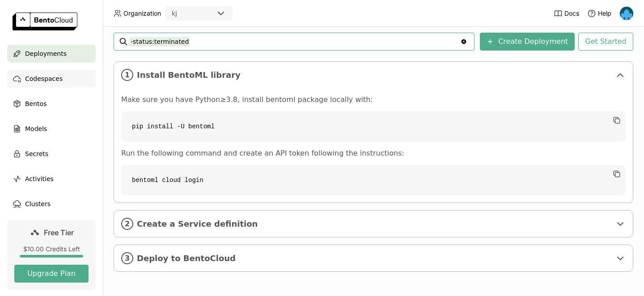 The image size is (644, 296). I want to click on a: Deployments, so click(52, 54).